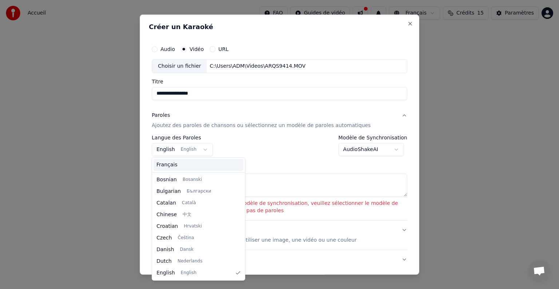  What do you see at coordinates (186, 238) in the screenshot?
I see `span: Čeština` at bounding box center [186, 238].